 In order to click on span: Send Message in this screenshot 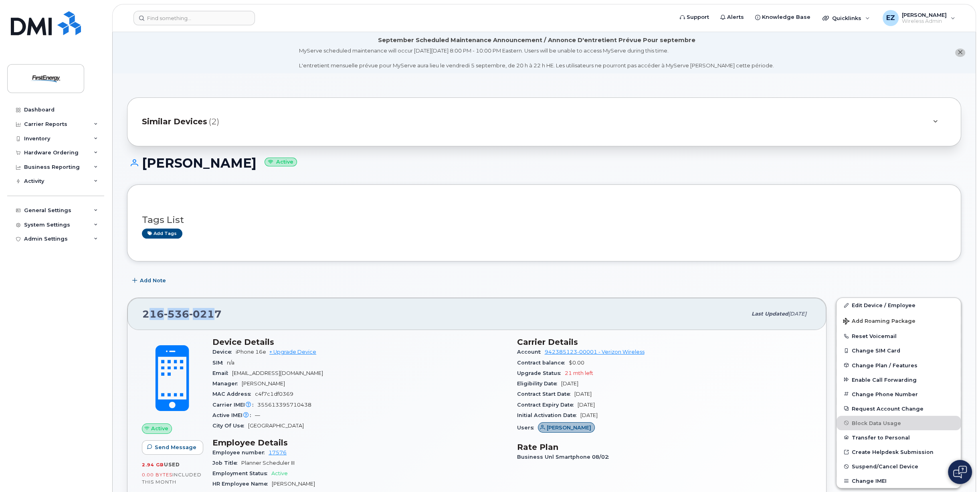, I will do `click(175, 447)`.